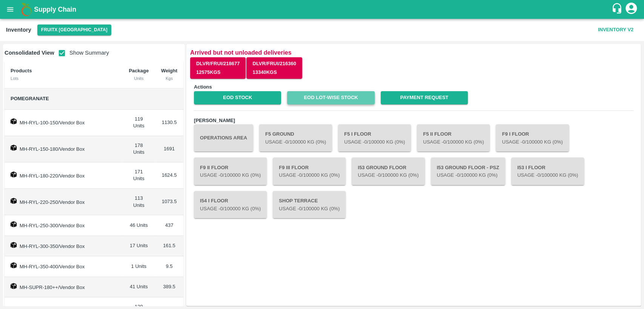  Describe the element at coordinates (237, 98) in the screenshot. I see `a: EOD Stock` at that location.